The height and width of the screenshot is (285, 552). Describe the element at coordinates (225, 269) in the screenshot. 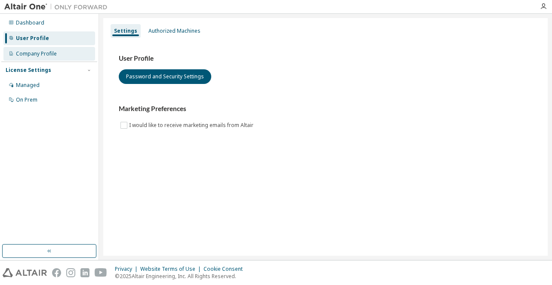

I see `div: Cookie Consent` at that location.